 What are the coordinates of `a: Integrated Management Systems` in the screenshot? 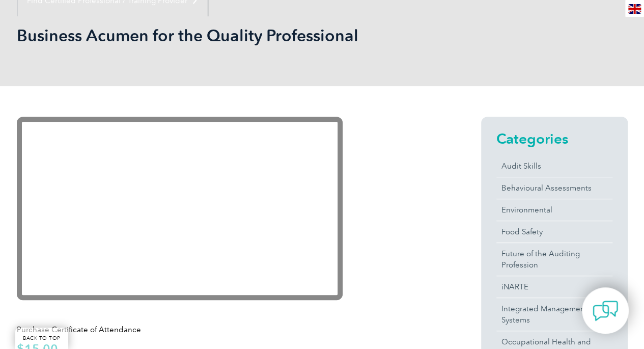 It's located at (555, 315).